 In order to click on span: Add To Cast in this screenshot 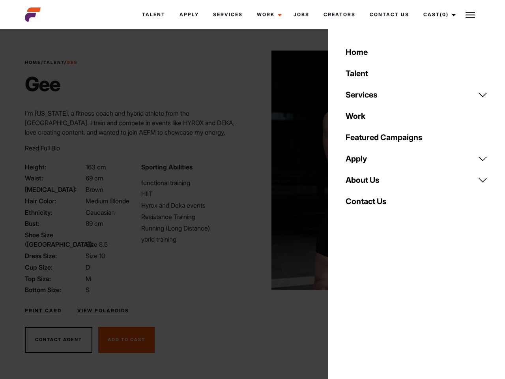, I will do `click(126, 340)`.